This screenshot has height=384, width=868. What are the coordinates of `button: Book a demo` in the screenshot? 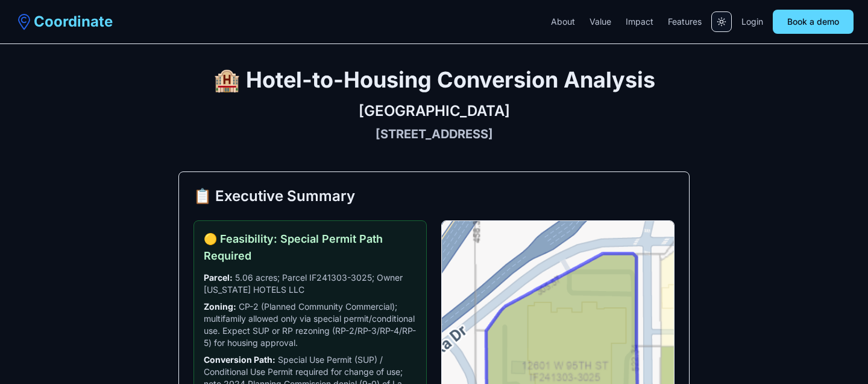 It's located at (813, 22).